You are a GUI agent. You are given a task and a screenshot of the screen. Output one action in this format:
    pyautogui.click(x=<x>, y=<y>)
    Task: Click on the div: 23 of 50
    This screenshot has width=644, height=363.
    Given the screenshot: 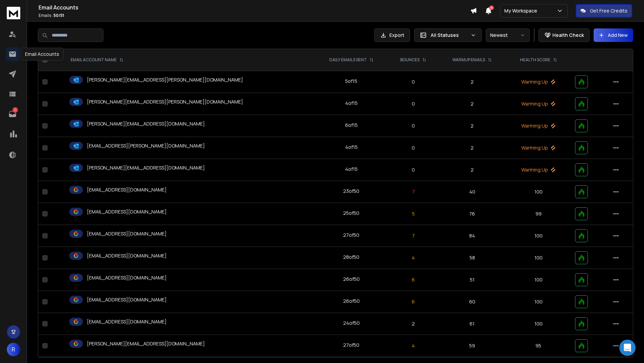 What is the action you would take?
    pyautogui.click(x=351, y=191)
    